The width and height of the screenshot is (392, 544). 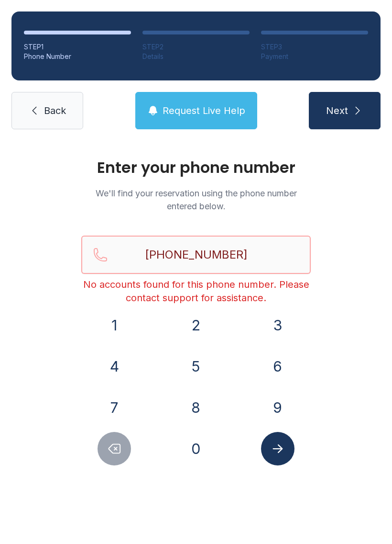 I want to click on button: 6, so click(x=278, y=366).